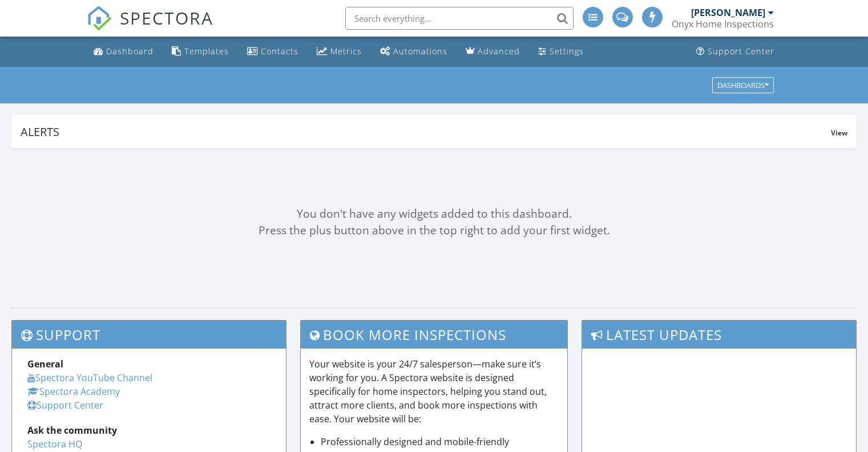 The image size is (868, 452). What do you see at coordinates (339, 52) in the screenshot?
I see `a: Metrics` at bounding box center [339, 52].